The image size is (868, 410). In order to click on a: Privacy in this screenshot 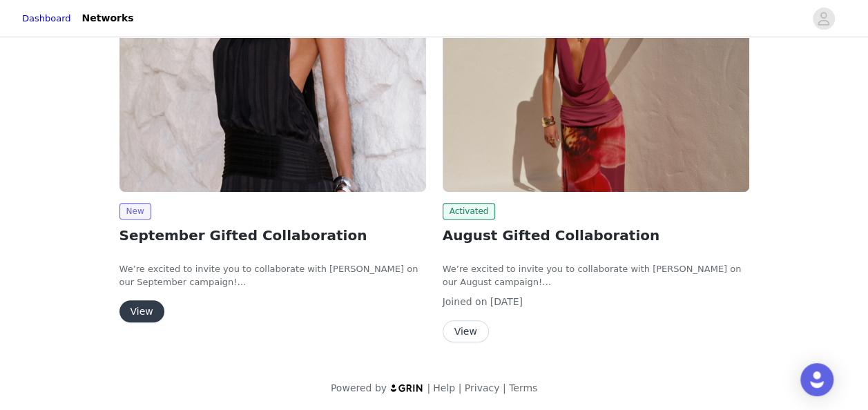, I will do `click(482, 388)`.